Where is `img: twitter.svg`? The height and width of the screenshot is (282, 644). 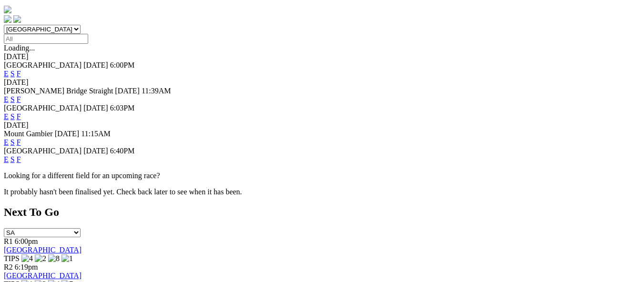
img: twitter.svg is located at coordinates (17, 19).